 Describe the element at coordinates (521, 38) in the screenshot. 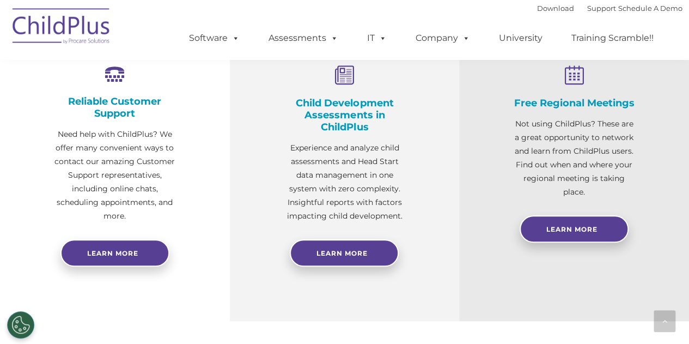

I see `a: University` at that location.